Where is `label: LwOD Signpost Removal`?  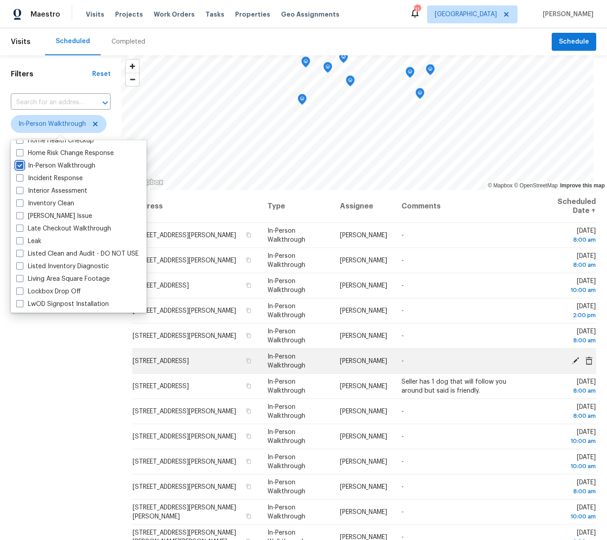
label: LwOD Signpost Removal is located at coordinates (58, 317).